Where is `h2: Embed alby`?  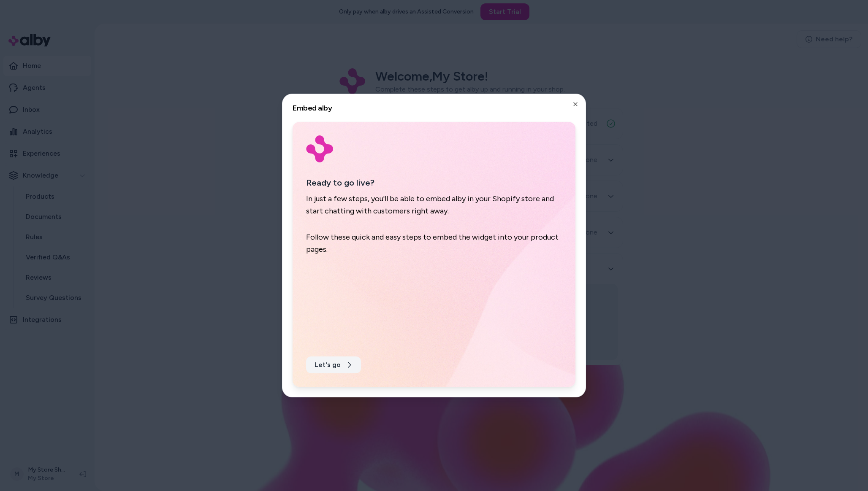 h2: Embed alby is located at coordinates (434, 108).